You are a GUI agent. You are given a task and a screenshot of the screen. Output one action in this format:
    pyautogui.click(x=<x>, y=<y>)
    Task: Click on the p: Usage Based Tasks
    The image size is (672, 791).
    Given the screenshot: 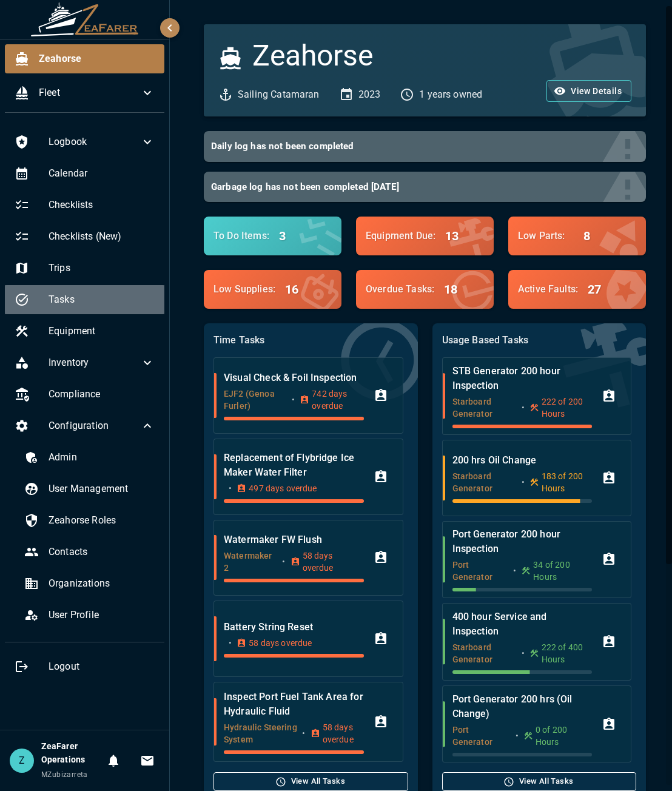 What is the action you would take?
    pyautogui.click(x=539, y=340)
    